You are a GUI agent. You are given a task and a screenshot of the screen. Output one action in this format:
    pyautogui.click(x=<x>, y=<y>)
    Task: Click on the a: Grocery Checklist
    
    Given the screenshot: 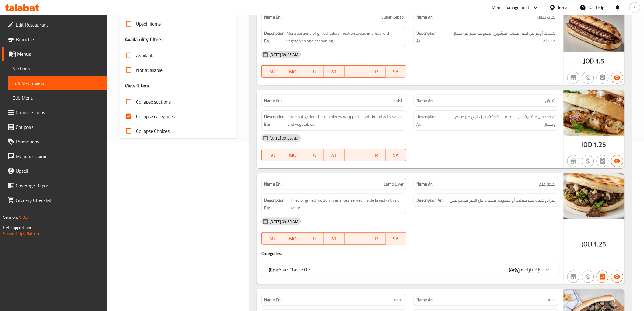 What is the action you would take?
    pyautogui.click(x=55, y=201)
    